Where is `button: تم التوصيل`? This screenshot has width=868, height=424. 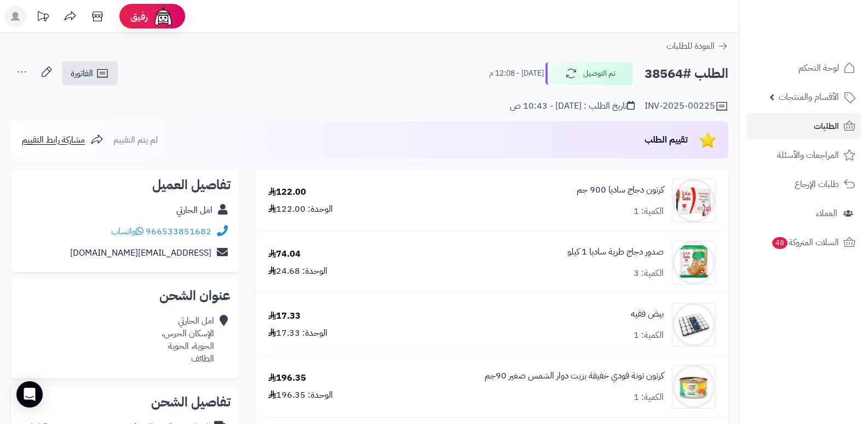
button: تم التوصيل is located at coordinates (589, 74).